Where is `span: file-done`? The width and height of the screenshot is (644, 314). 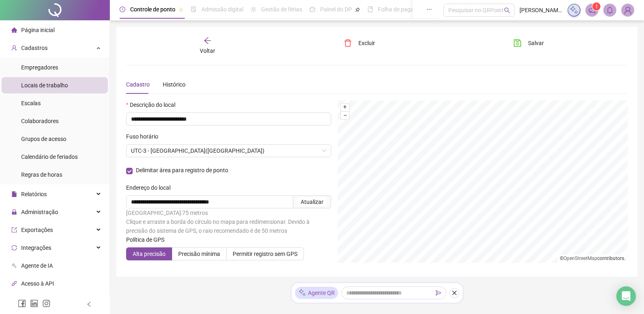 span: file-done is located at coordinates (194, 9).